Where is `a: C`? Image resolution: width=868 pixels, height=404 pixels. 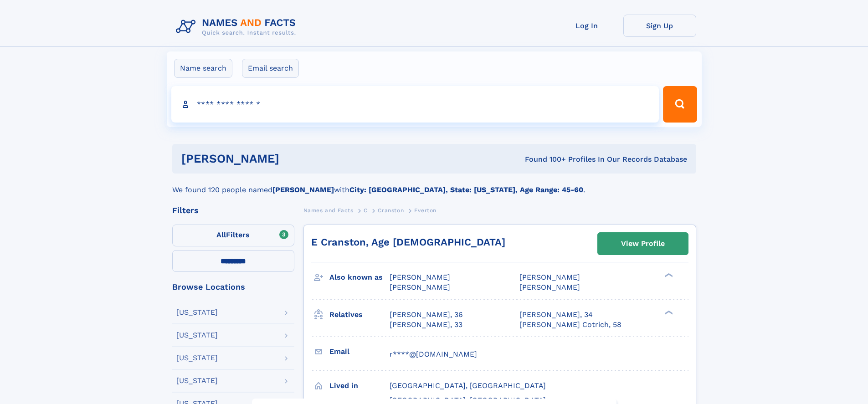 a: C is located at coordinates (365, 210).